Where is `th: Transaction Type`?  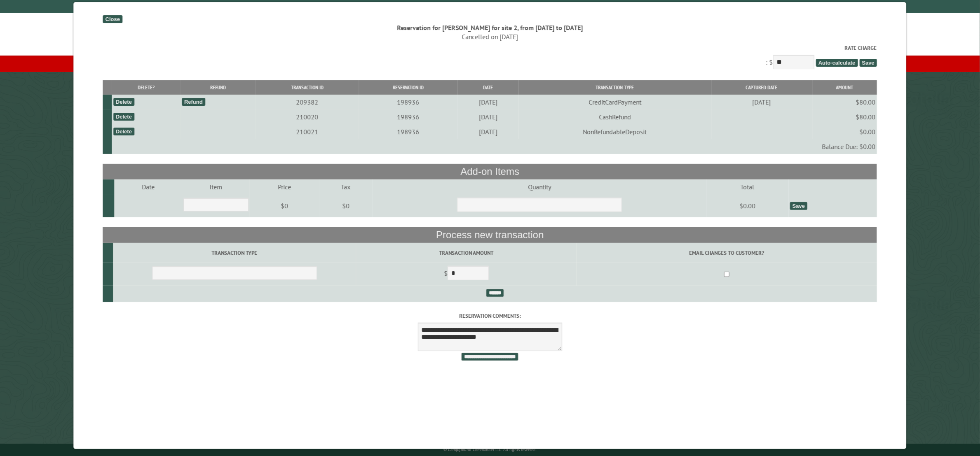 th: Transaction Type is located at coordinates (615, 87).